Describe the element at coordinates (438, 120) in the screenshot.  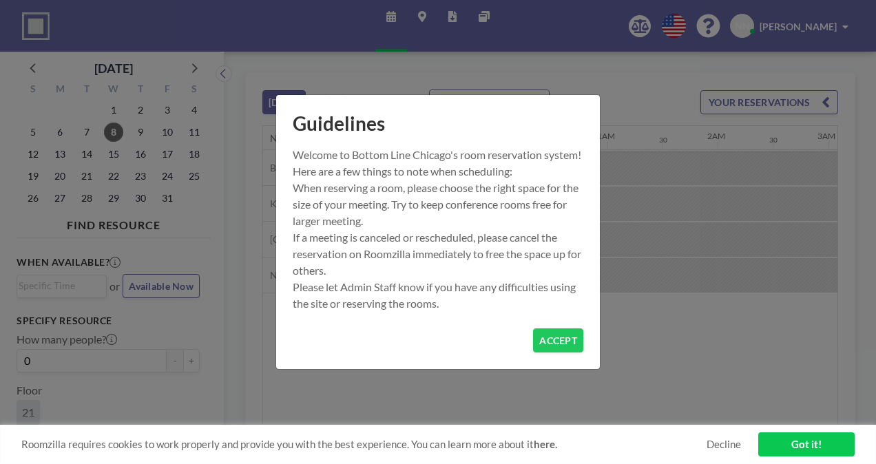
I see `h1: Guidelines` at that location.